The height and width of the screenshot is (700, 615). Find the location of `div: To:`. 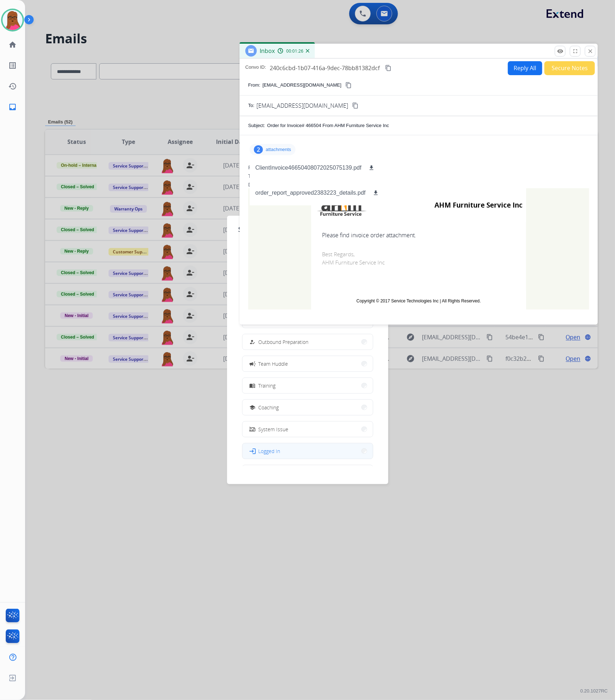

div: To: is located at coordinates (419, 176).